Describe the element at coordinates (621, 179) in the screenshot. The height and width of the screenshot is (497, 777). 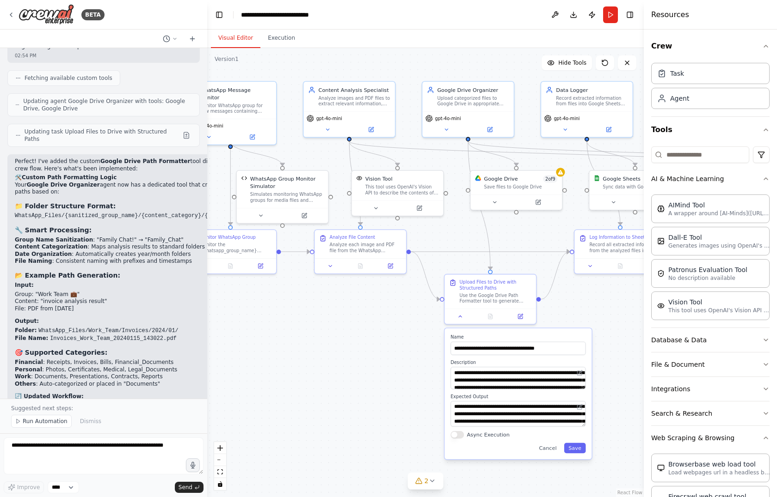
I see `div: Google Sheets` at that location.